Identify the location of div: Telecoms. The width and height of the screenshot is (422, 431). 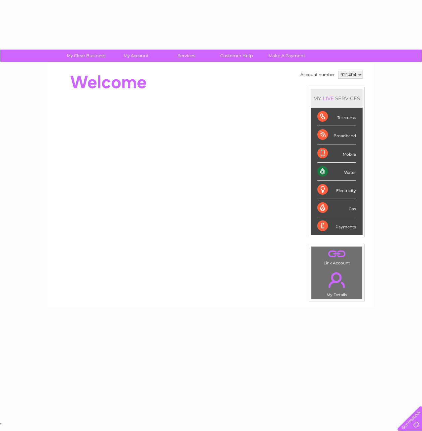
(337, 117).